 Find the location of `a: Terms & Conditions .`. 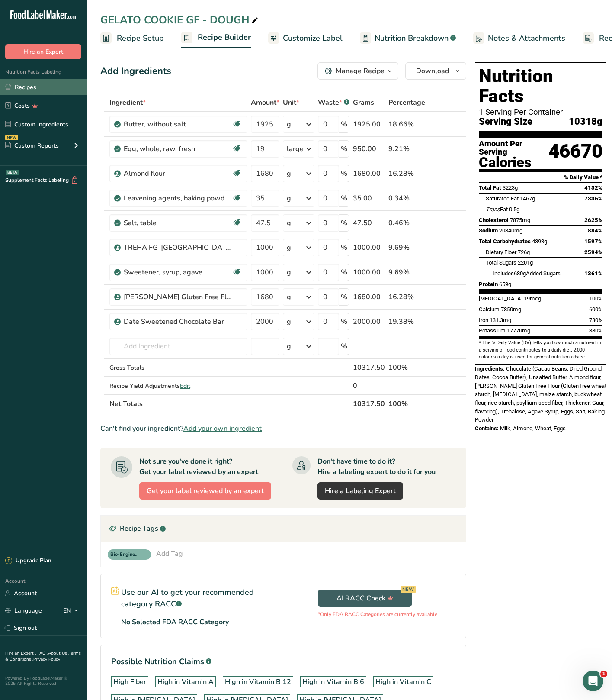

a: Terms & Conditions . is located at coordinates (43, 656).